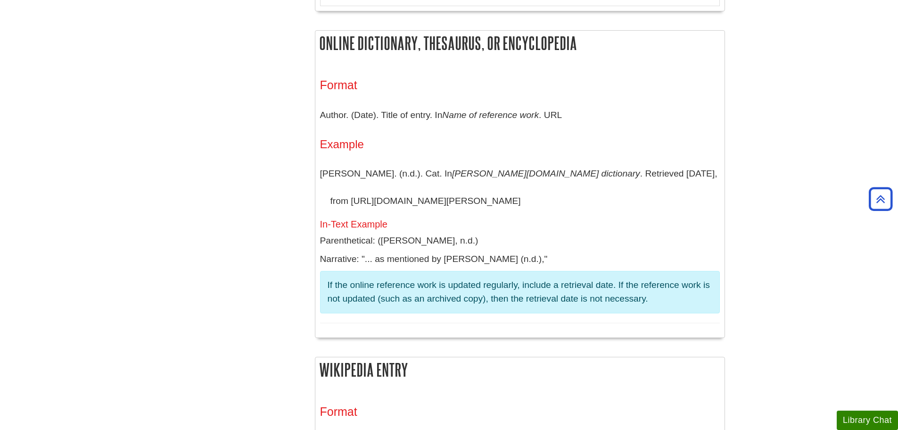 The width and height of the screenshot is (898, 430). Describe the element at coordinates (520, 224) in the screenshot. I see `h5: In-Text Example` at that location.